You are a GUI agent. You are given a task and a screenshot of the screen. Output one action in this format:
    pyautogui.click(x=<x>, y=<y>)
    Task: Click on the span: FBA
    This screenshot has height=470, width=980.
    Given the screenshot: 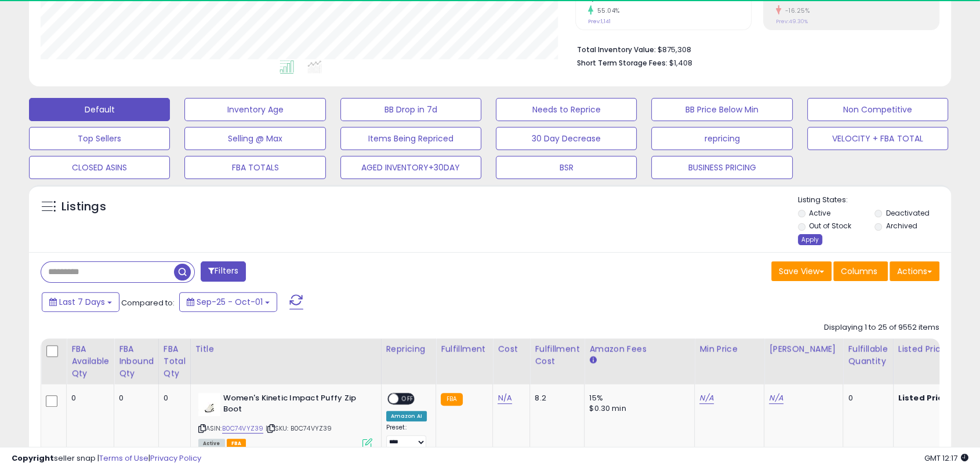 What is the action you would take?
    pyautogui.click(x=236, y=444)
    